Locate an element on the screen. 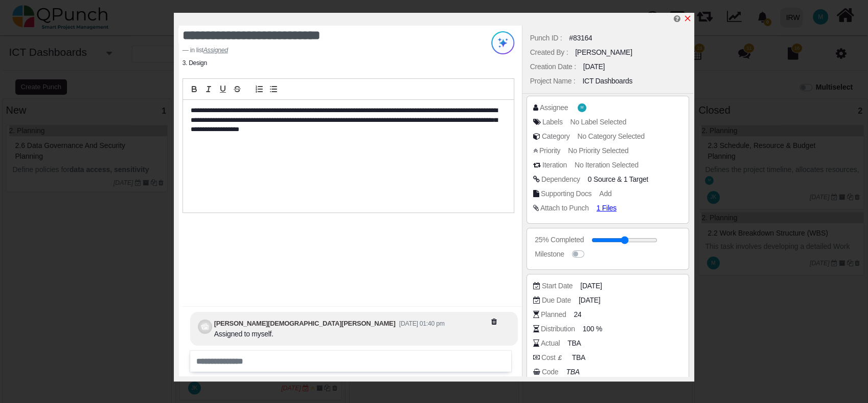  div: Category is located at coordinates (556, 136).